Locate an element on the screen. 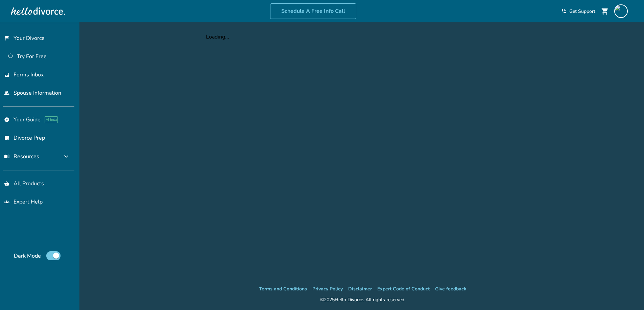 Image resolution: width=644 pixels, height=310 pixels. div: Loading... is located at coordinates (363, 37).